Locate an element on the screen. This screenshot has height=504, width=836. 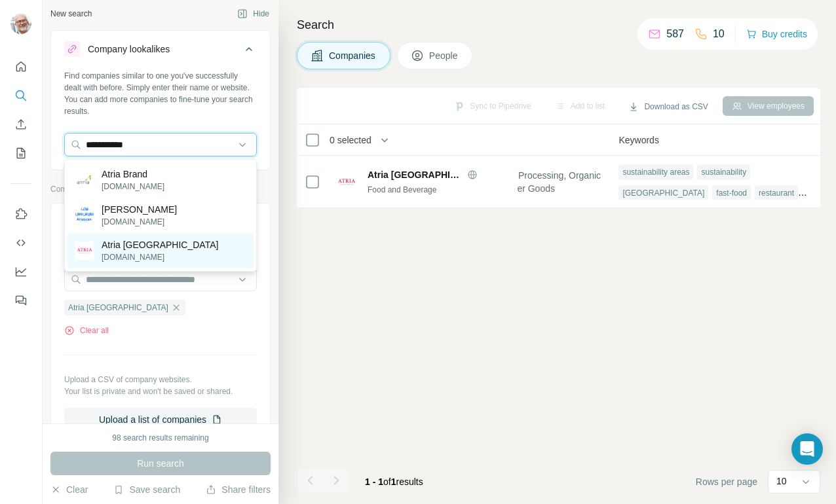
div: Open Intercom Messenger is located at coordinates (807, 449).